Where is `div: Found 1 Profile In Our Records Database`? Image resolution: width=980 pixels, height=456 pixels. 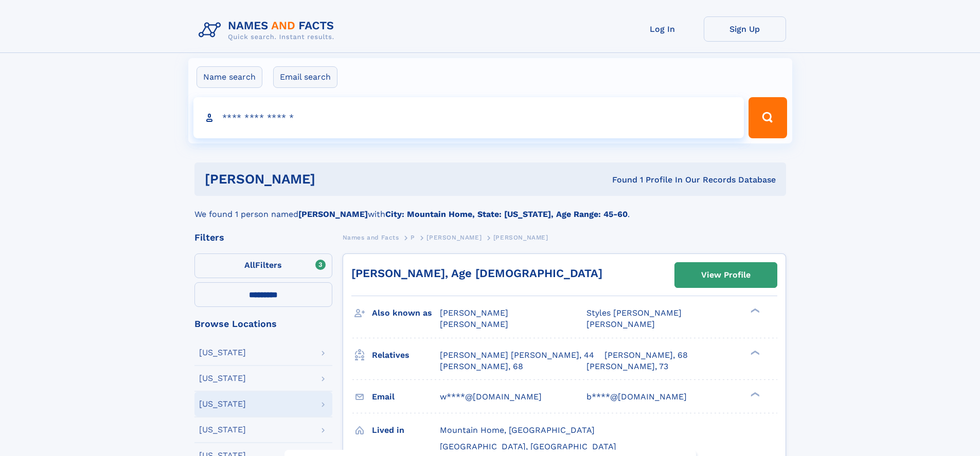
div: Found 1 Profile In Our Records Database is located at coordinates (619, 180).